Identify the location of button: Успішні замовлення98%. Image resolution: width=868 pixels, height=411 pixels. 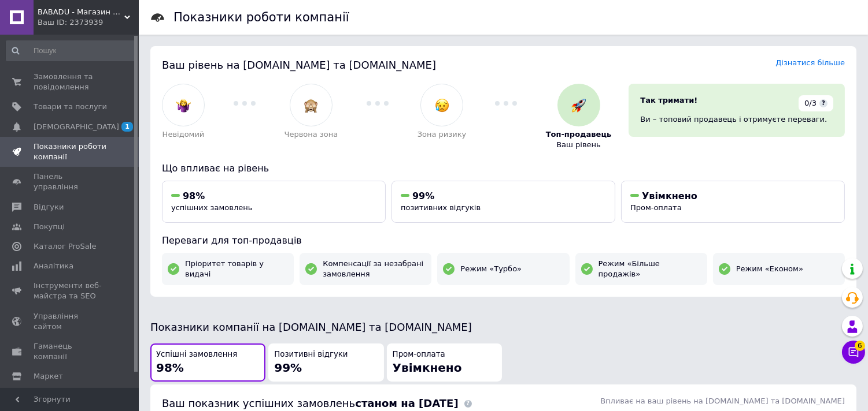
(208, 362).